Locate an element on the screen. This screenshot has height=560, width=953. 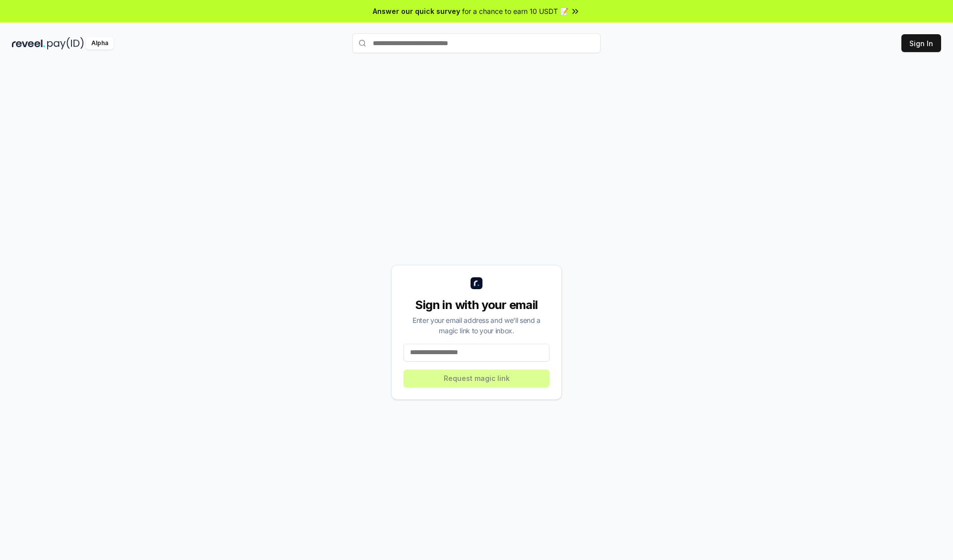
span: Answer our quick survey is located at coordinates (416, 11).